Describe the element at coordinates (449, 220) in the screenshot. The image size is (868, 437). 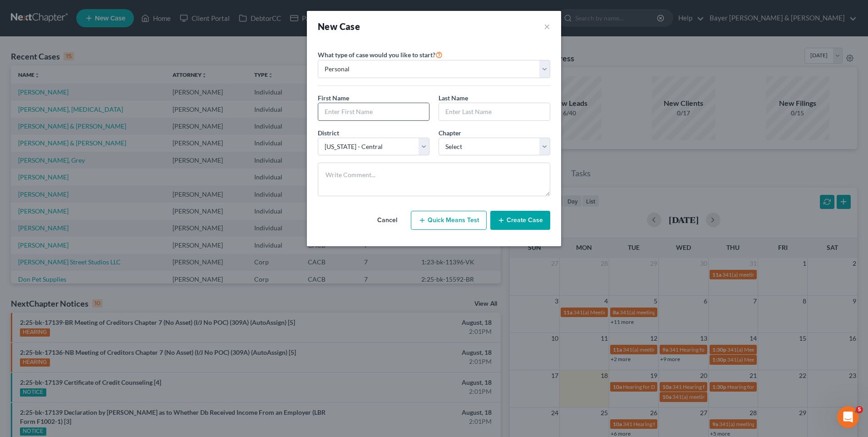
I see `button: Quick Means Test` at that location.